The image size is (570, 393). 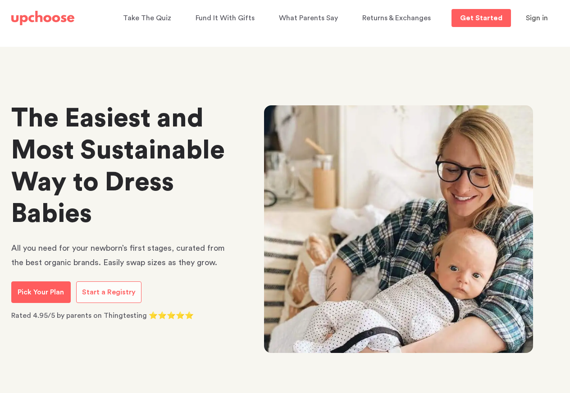 I want to click on button: Sign in, so click(x=537, y=18).